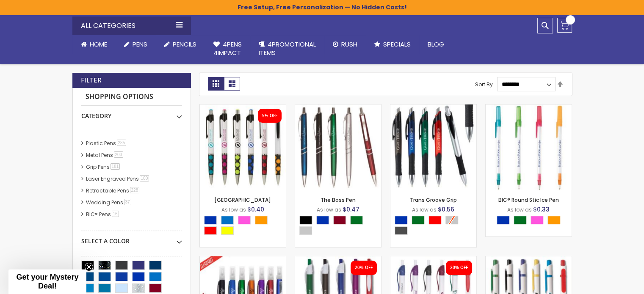 This screenshot has height=294, width=644. Describe the element at coordinates (306, 220) in the screenshot. I see `div: Black` at that location.